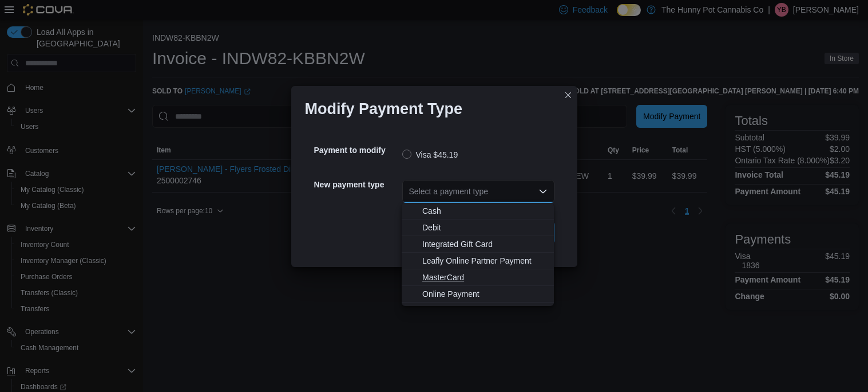  I want to click on button: Debit, so click(478, 228).